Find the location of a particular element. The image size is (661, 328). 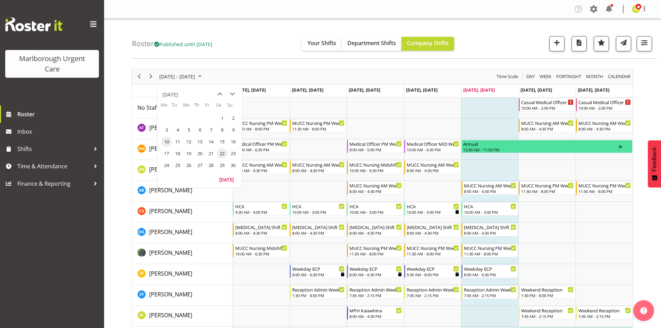

button: Add a new shift is located at coordinates (556, 44).